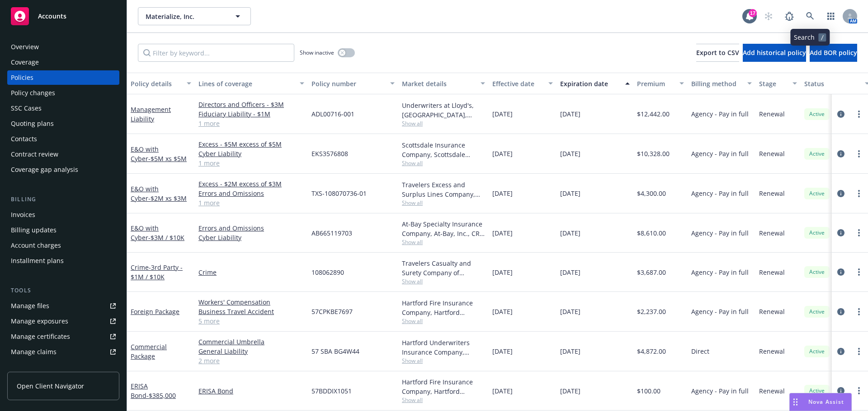 This screenshot has width=868, height=411. Describe the element at coordinates (166, 237) in the screenshot. I see `span: - $3M / $10K` at that location.